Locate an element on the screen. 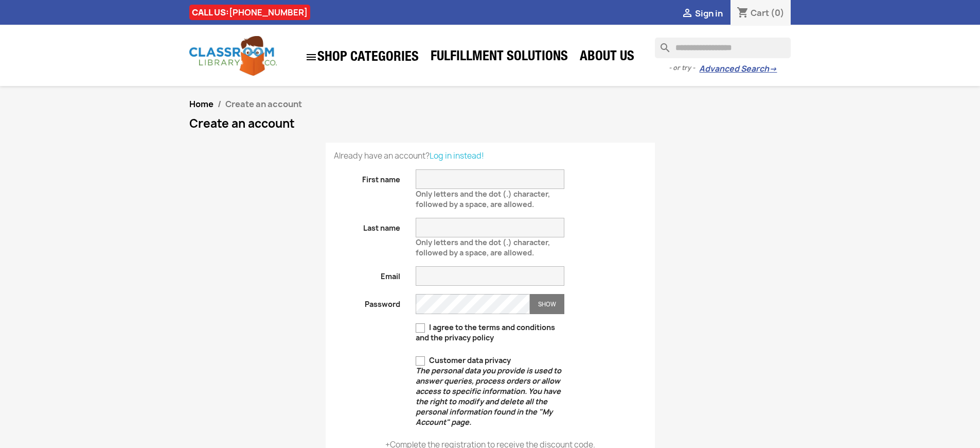 This screenshot has height=448, width=980. label: Email is located at coordinates (368, 274).